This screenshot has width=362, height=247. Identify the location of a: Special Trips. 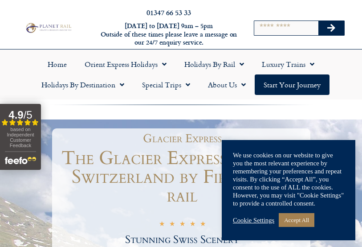
(166, 85).